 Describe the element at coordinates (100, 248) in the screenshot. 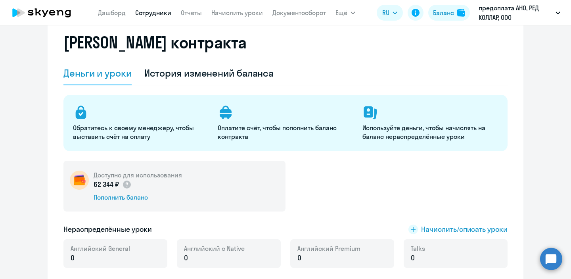

I see `span: Английский General` at that location.